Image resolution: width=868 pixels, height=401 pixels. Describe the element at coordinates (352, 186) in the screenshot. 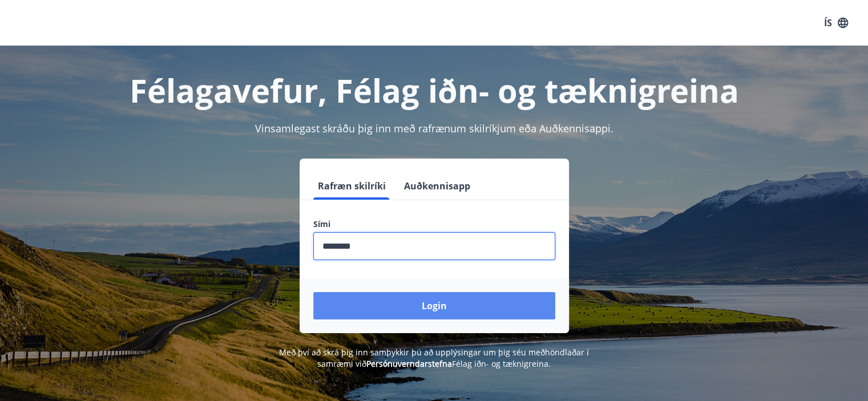

I see `button: Rafræn skilríki` at that location.